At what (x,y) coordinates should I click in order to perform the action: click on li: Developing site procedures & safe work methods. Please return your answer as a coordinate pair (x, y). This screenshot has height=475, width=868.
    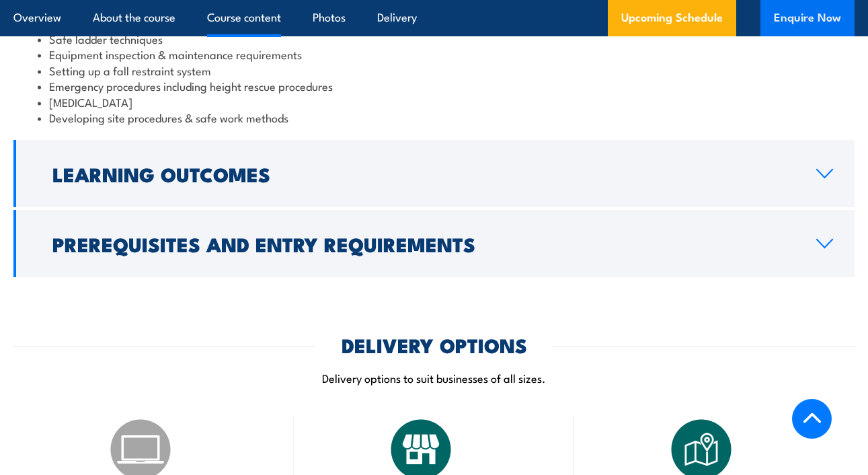
    Looking at the image, I should click on (434, 117).